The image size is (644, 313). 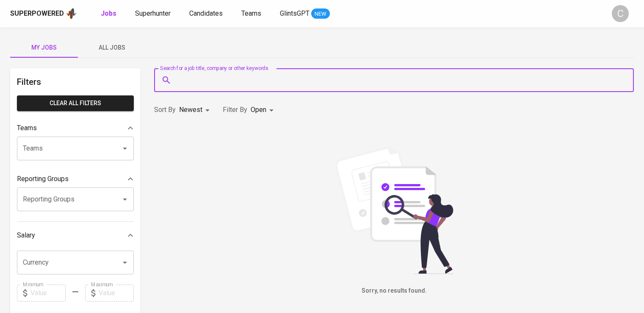 What do you see at coordinates (251, 13) in the screenshot?
I see `span: Teams` at bounding box center [251, 13].